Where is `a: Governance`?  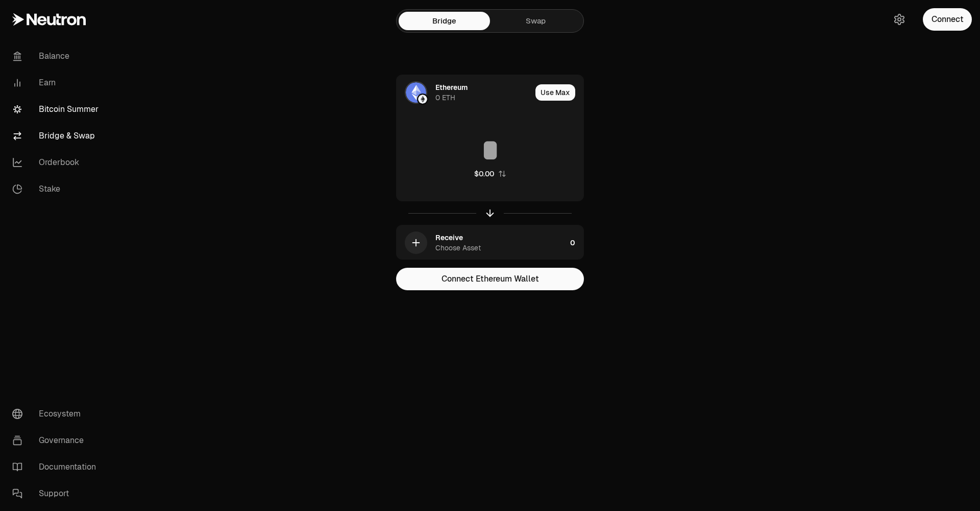 a: Governance is located at coordinates (57, 440).